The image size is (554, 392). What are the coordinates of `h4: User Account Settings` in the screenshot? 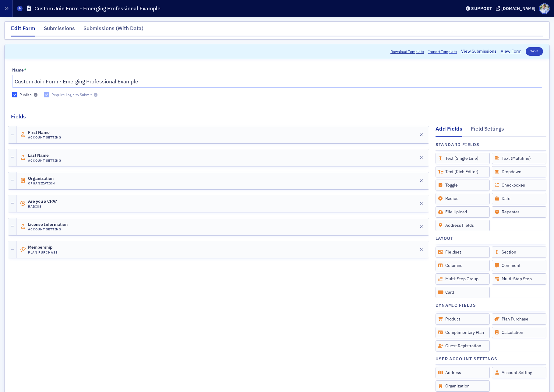 It's located at (467, 359).